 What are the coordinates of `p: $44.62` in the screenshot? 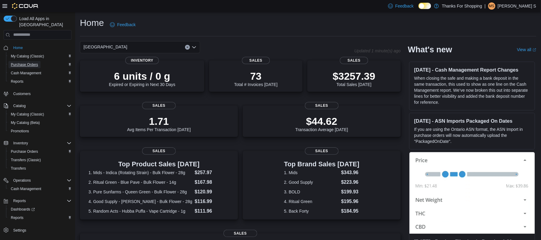 It's located at (322, 121).